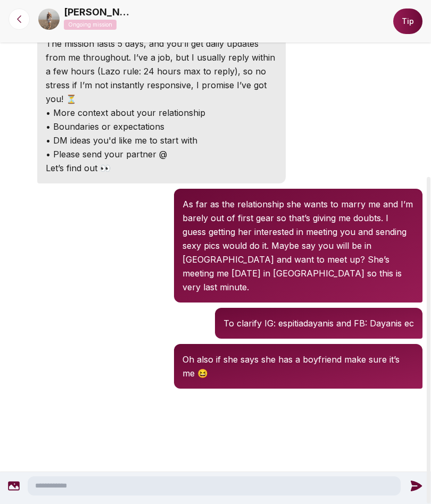 The height and width of the screenshot is (504, 431). I want to click on p: Oh also if she says she has a boyfriend make sure it’s me 😆, so click(298, 366).